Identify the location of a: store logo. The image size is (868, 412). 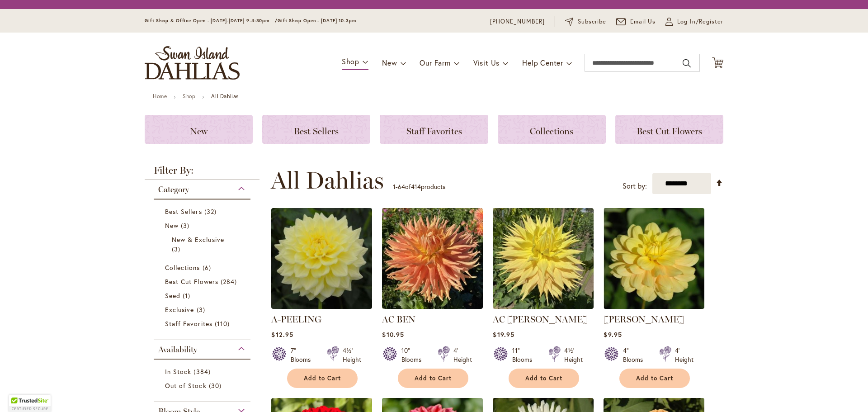
(192, 63).